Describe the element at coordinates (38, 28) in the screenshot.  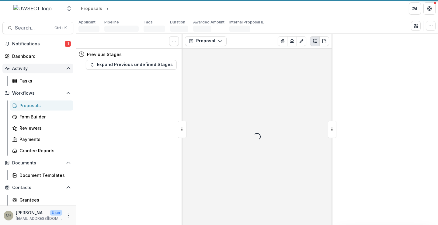
I see `button: Search...` at that location.